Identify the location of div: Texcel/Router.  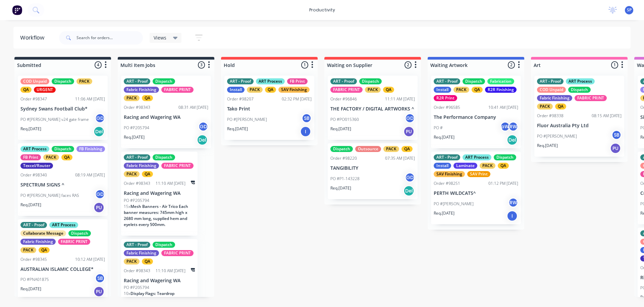
(37, 166).